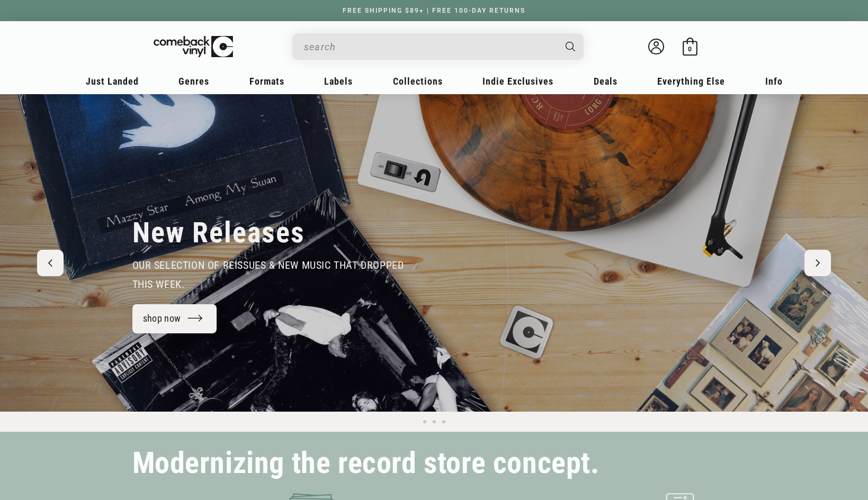 The image size is (868, 500). I want to click on h2: New Releases, so click(219, 233).